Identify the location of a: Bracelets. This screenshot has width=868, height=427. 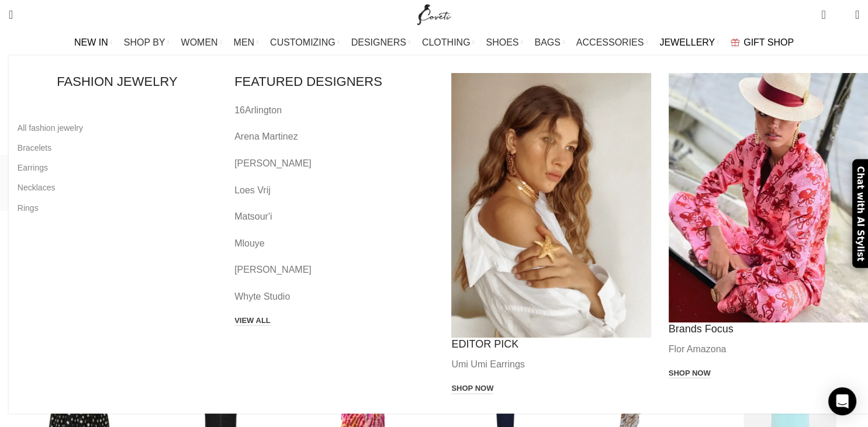
(117, 148).